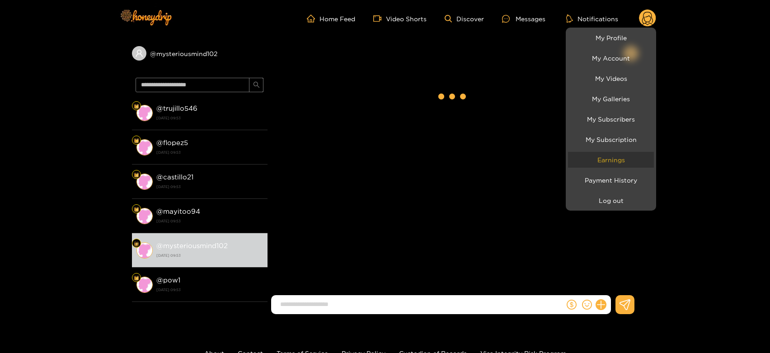  I want to click on a: My Subscribers, so click(611, 119).